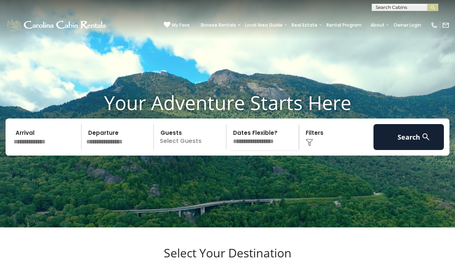  What do you see at coordinates (177, 25) in the screenshot?
I see `a: My Favs` at bounding box center [177, 25].